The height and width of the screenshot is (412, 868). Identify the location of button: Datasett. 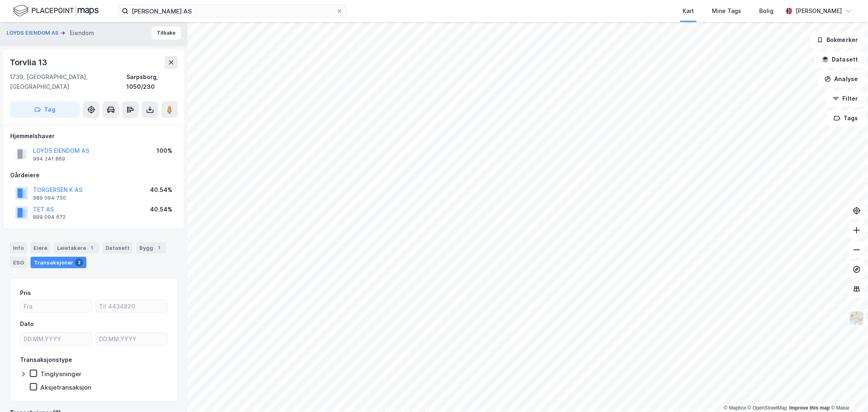
(840, 59).